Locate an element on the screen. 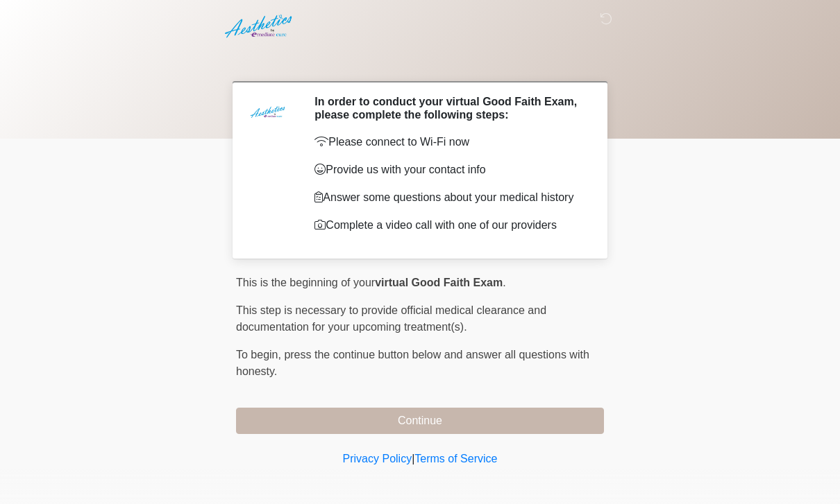  a: Terms of Service is located at coordinates (456, 459).